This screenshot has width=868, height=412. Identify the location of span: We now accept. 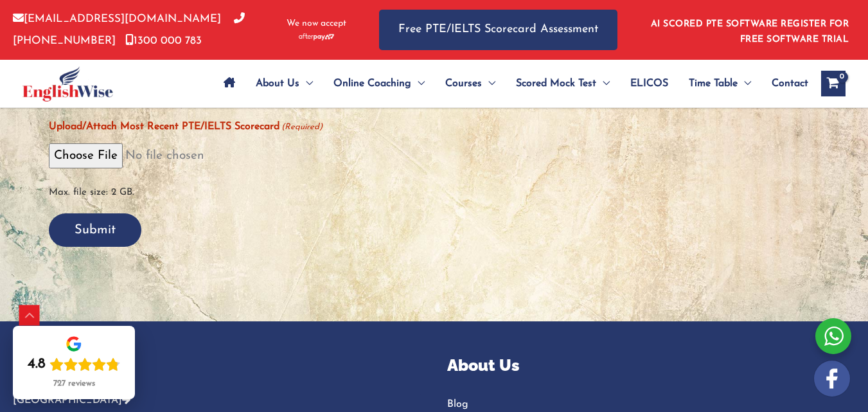
(316, 24).